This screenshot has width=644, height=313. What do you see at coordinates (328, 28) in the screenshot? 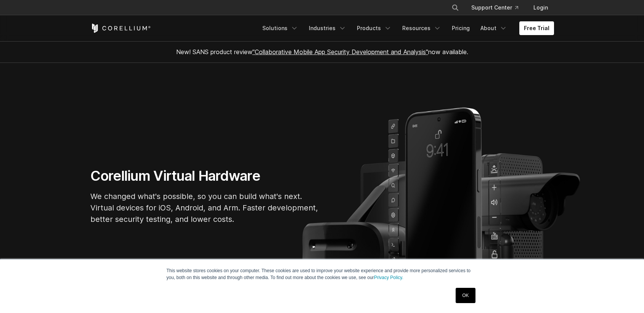
I see `a: Industries` at bounding box center [328, 28].